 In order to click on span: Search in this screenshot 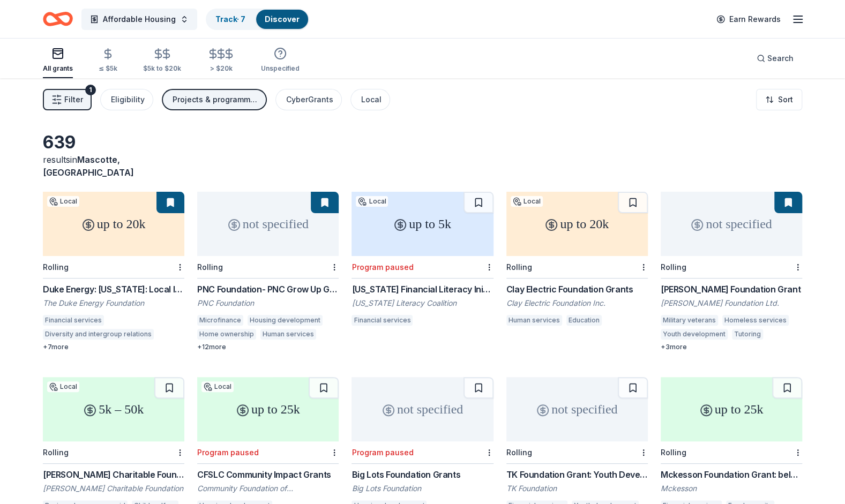, I will do `click(780, 59)`.